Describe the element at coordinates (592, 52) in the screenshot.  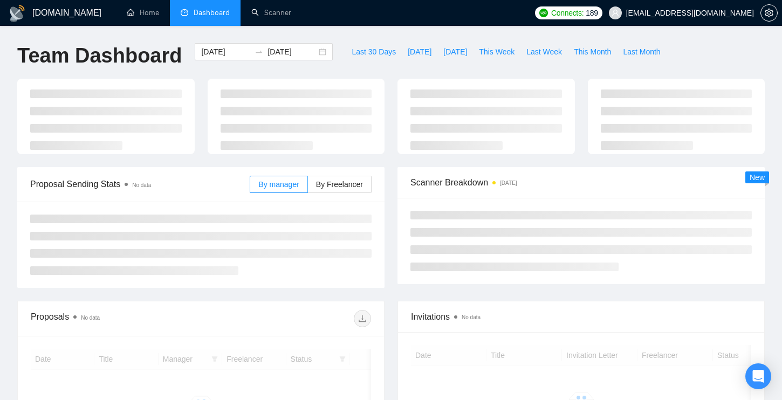
I see `span: This Month` at that location.